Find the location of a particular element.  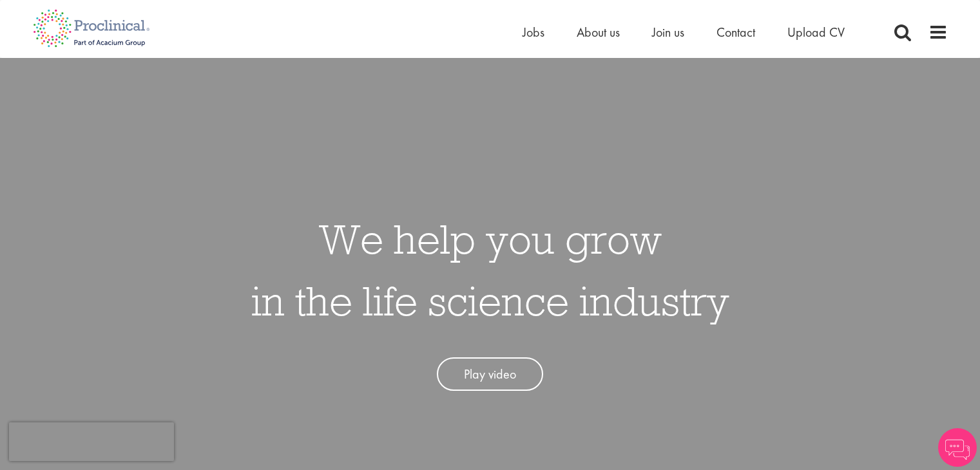

span: Upload CV is located at coordinates (816, 32).